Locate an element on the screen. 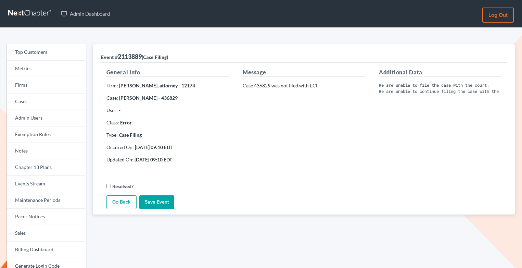 Image resolution: width=522 pixels, height=268 pixels. a: Pacer Notices is located at coordinates (46, 217).